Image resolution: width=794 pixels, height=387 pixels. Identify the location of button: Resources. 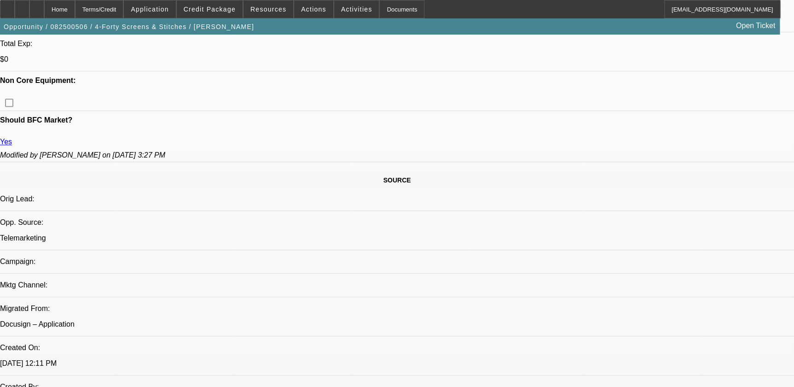
(268, 9).